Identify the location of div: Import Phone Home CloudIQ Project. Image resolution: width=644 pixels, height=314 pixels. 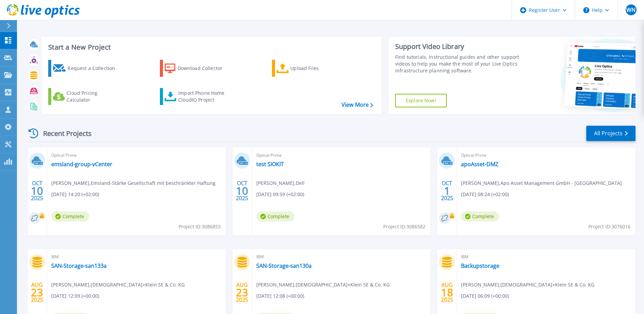
(205, 96).